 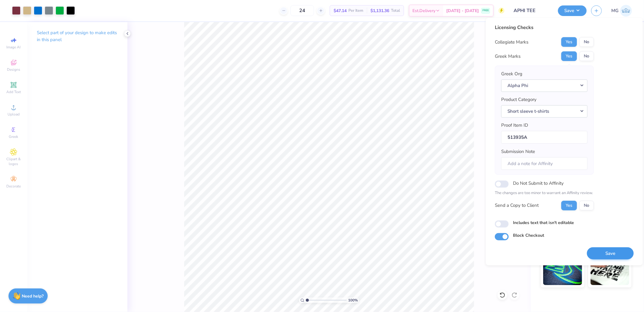 I want to click on label: Do Not Submit to Affinity, so click(x=538, y=183).